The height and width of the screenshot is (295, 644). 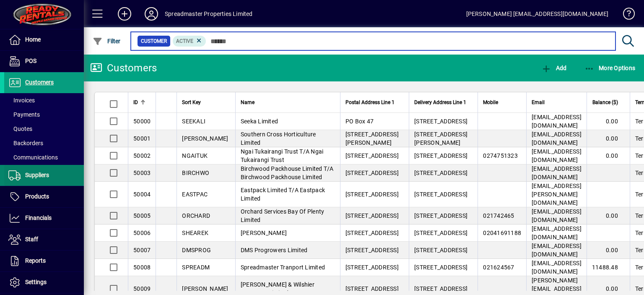 I want to click on span: Communications, so click(x=33, y=157).